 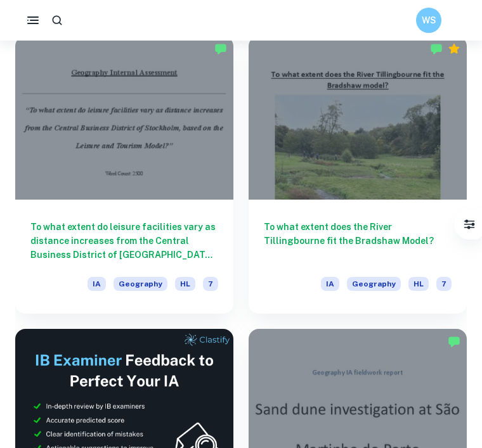 What do you see at coordinates (429, 20) in the screenshot?
I see `button: WS` at bounding box center [429, 20].